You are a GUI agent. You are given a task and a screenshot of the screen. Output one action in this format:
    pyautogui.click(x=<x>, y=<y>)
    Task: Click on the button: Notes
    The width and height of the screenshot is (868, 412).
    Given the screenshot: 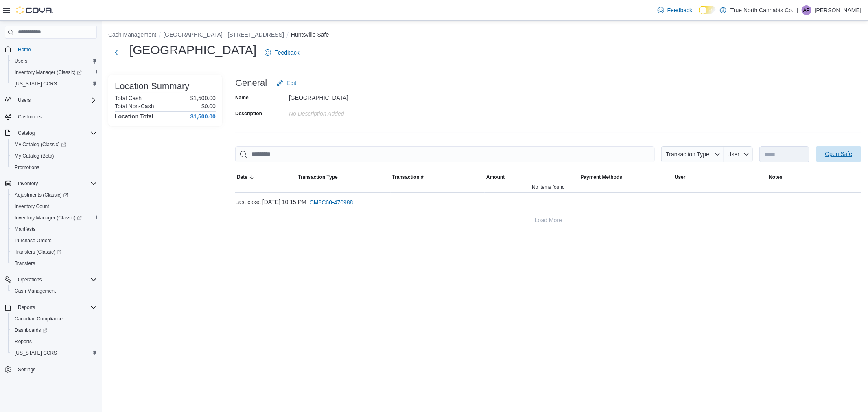 What is the action you would take?
    pyautogui.click(x=814, y=177)
    